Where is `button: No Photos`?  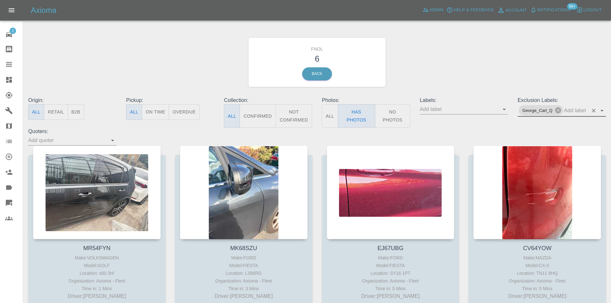 button: No Photos is located at coordinates (393, 116).